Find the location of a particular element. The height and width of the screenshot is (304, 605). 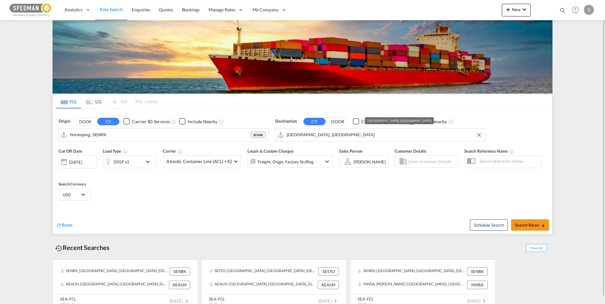

md-icon: icon-plus 400-fg is located at coordinates (508, 9).